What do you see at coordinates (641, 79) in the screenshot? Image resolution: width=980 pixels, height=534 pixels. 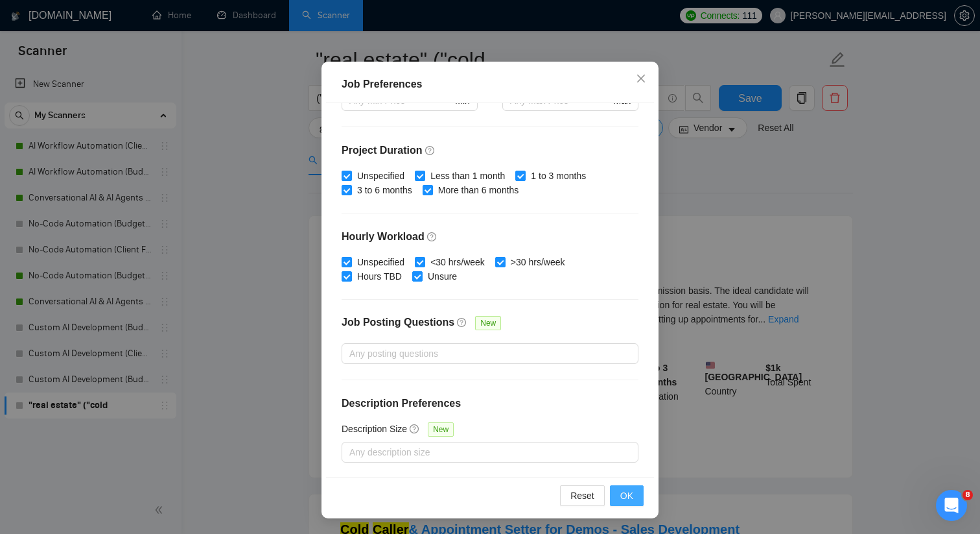 I see `span: close` at bounding box center [641, 79].